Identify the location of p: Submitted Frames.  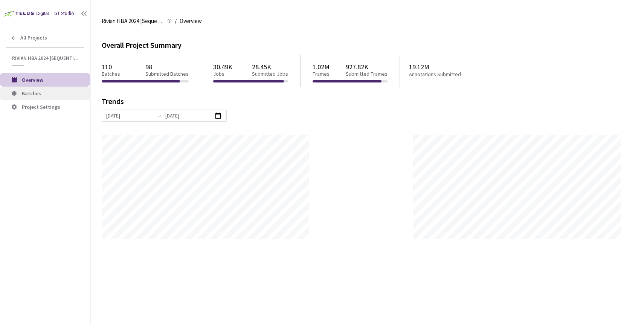
(367, 74).